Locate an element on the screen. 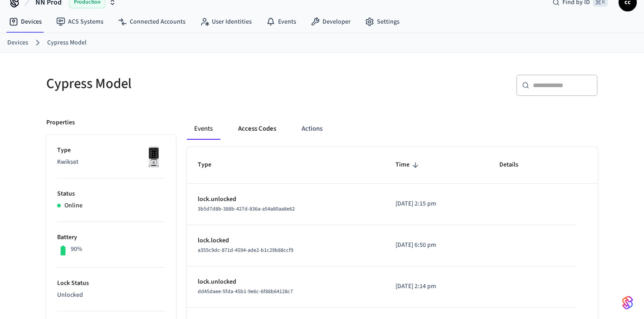 The height and width of the screenshot is (319, 644). p: Unlocked is located at coordinates (111, 295).